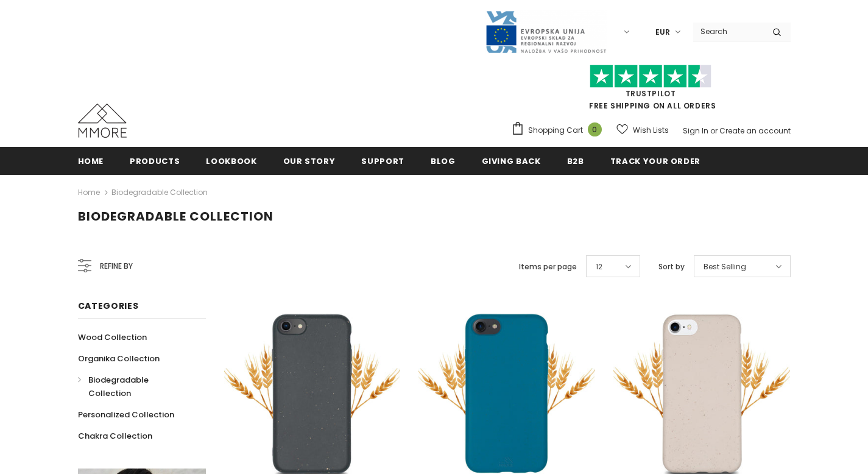 This screenshot has height=474, width=868. Describe the element at coordinates (548, 267) in the screenshot. I see `label: Items per page` at that location.